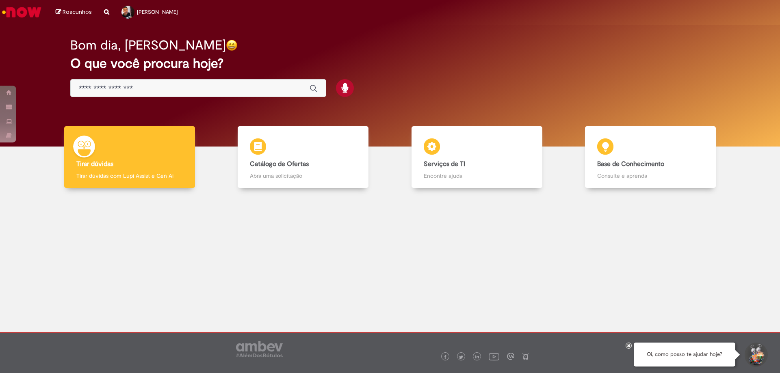 The height and width of the screenshot is (373, 780). Describe the element at coordinates (303, 176) in the screenshot. I see `p: Abra uma solicitação` at that location.